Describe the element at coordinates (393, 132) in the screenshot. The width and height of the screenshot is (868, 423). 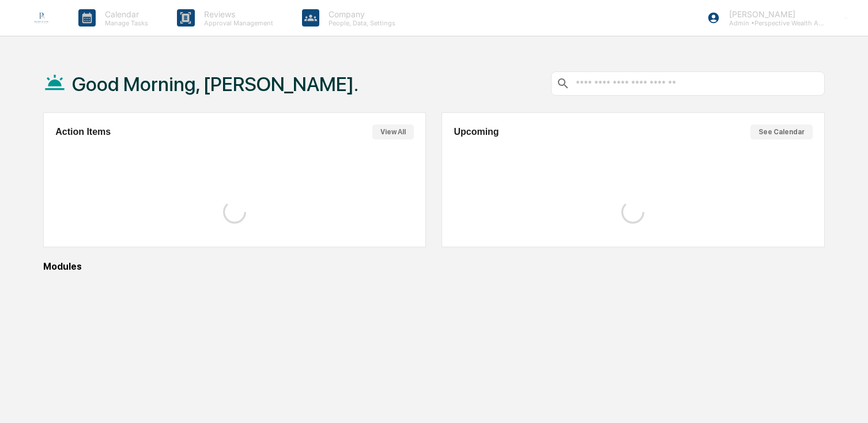
I see `button: View All` at that location.